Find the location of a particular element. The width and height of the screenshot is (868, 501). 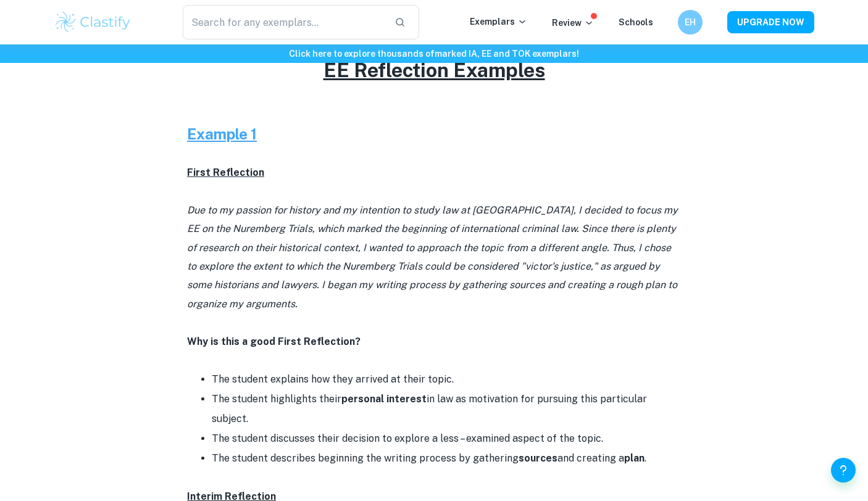

img: Clastify logo is located at coordinates (93, 22).